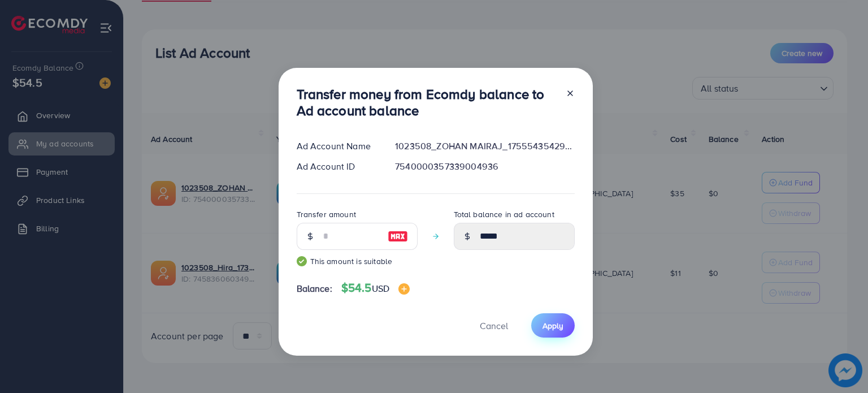 The width and height of the screenshot is (868, 393). What do you see at coordinates (427, 102) in the screenshot?
I see `h3: Transfer money from Ecomdy balance to Ad account balance` at bounding box center [427, 102].